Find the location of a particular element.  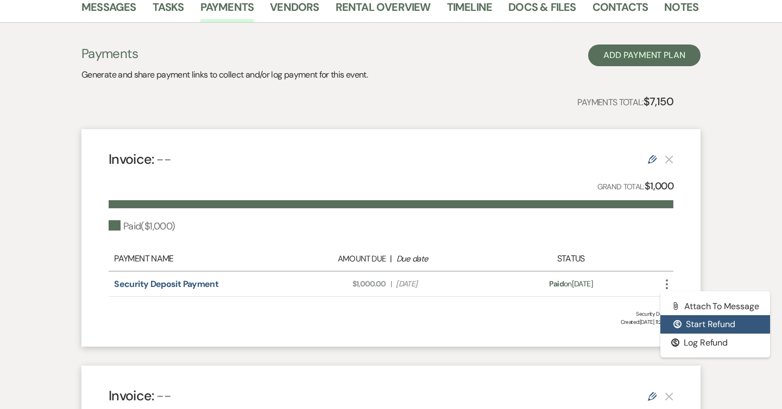

div: Security Deposit is located at coordinates (391, 314).